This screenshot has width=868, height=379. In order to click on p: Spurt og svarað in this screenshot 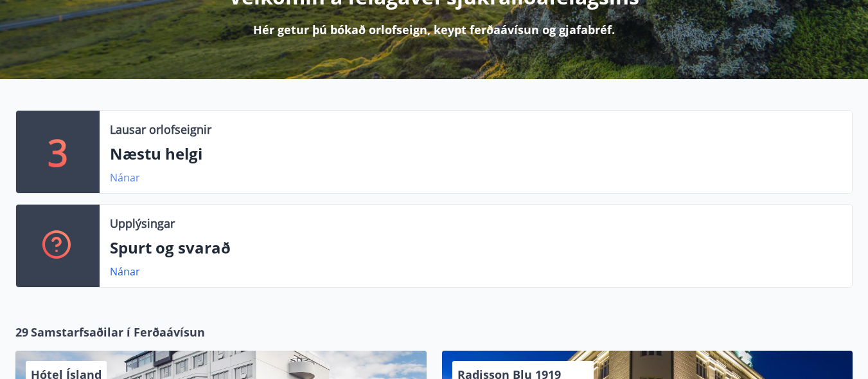, I will do `click(476, 247)`.